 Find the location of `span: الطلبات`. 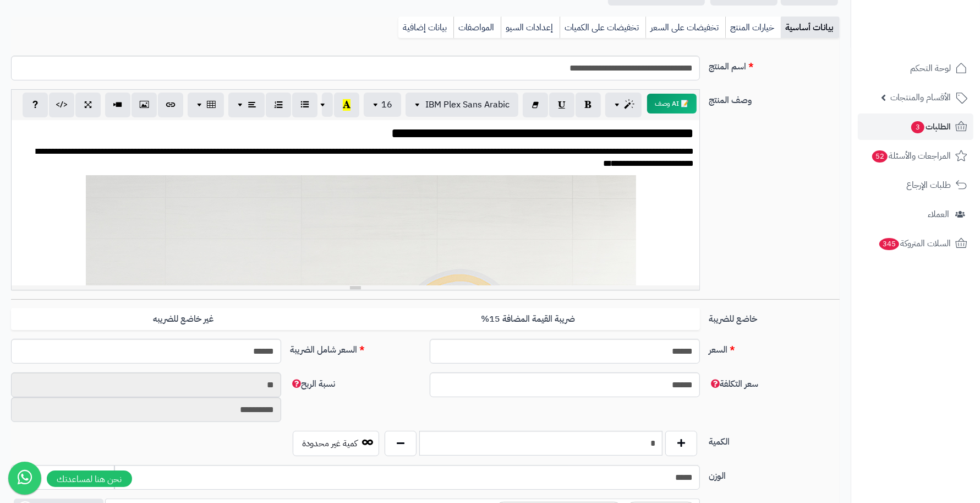

span: الطلبات is located at coordinates (930, 127).